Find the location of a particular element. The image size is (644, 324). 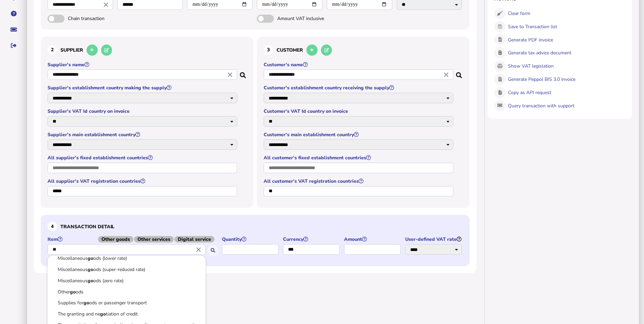

a: Other ods is located at coordinates (127, 291).